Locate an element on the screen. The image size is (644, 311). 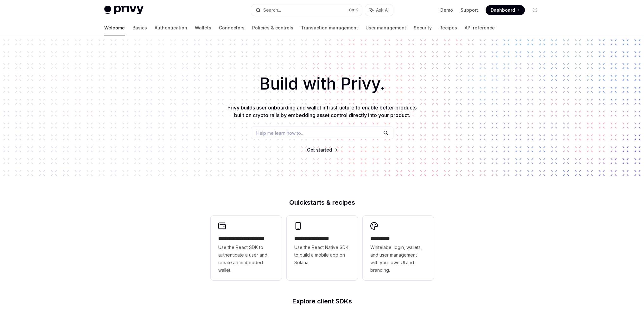
h2: Quickstarts & recipes is located at coordinates (322, 202).